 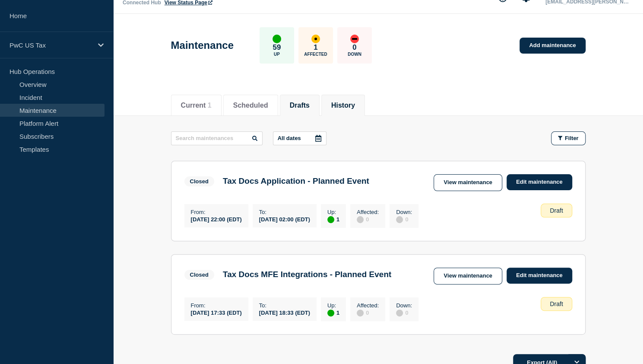 I want to click on p: 59, so click(x=277, y=48).